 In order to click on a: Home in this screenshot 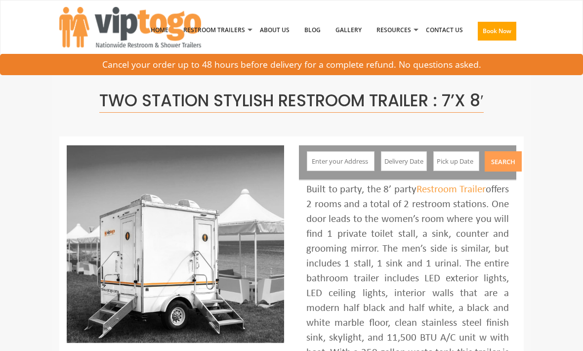, I will do `click(160, 30)`.